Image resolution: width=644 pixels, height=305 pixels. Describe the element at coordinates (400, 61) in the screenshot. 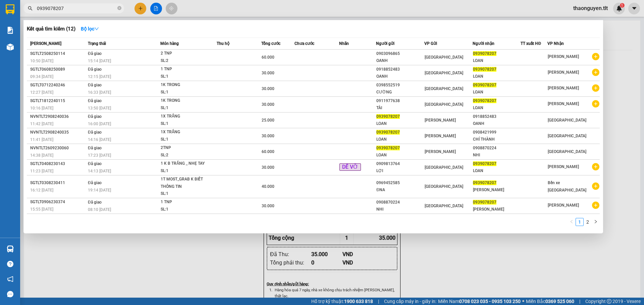

I see `div: OANH` at that location.